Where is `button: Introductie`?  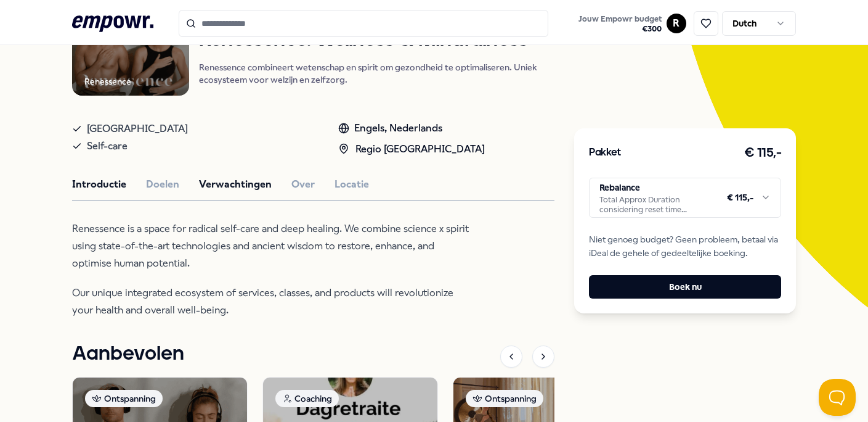 button: Introductie is located at coordinates (99, 185).